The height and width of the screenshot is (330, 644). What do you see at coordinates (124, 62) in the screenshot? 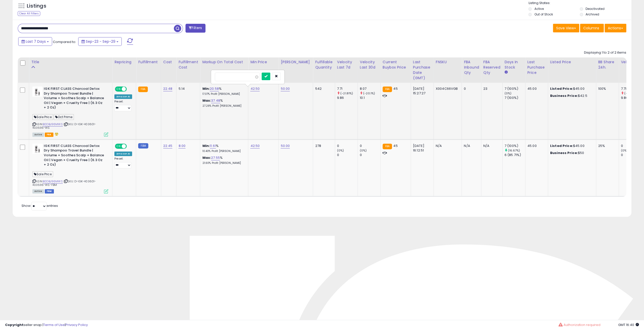
I see `div: Repricing` at bounding box center [124, 62].